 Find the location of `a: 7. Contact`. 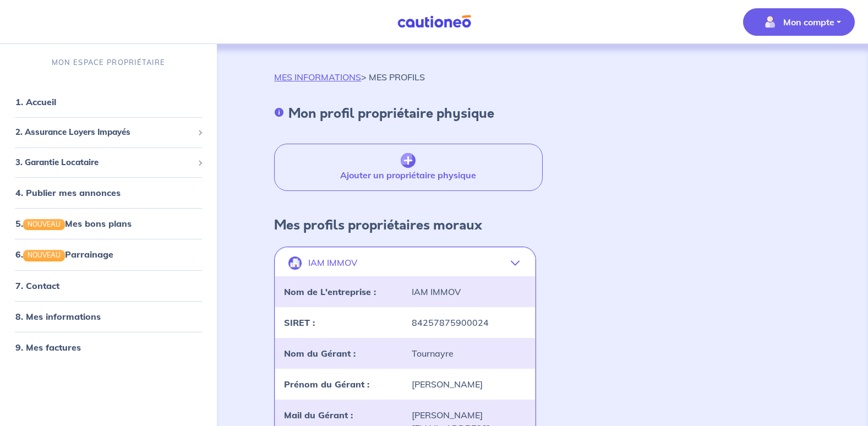

a: 7. Contact is located at coordinates (37, 286).